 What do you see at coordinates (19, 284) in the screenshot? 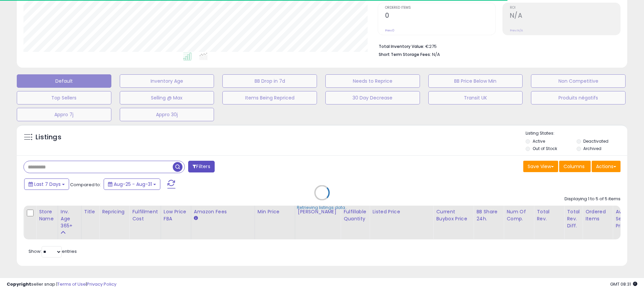
I see `strong: Copyright` at bounding box center [19, 284].